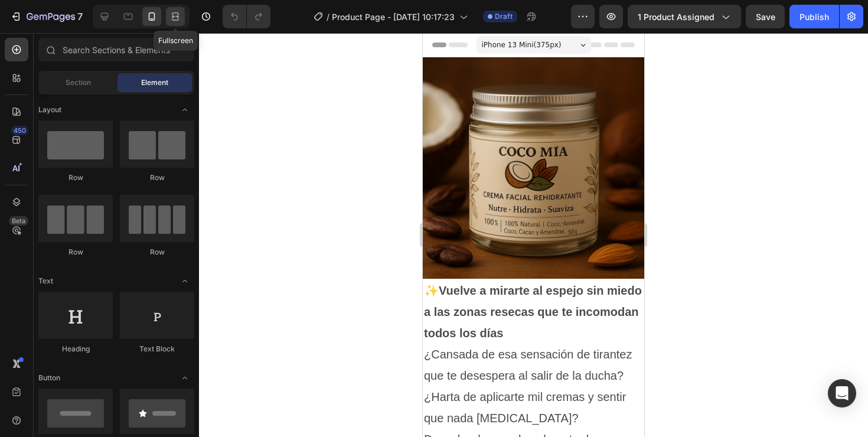 This screenshot has width=868, height=437. I want to click on div: Heading, so click(76, 349).